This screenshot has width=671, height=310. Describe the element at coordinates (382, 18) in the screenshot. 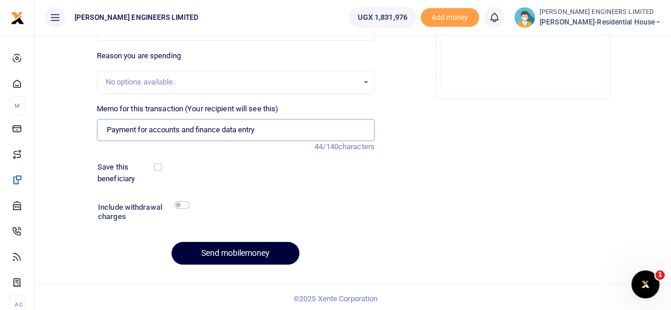

I see `li: Wallet ballance` at that location.